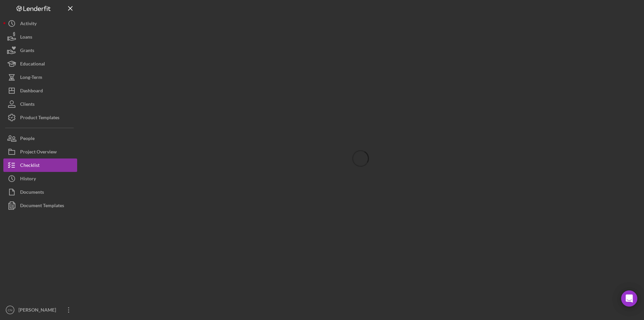  I want to click on button: Grants, so click(41, 50).